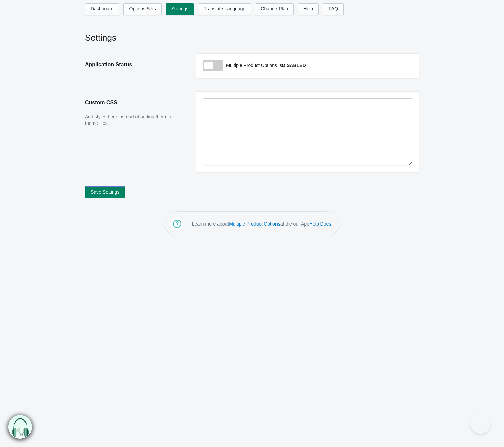  Describe the element at coordinates (333, 9) in the screenshot. I see `a: FAQ` at that location.